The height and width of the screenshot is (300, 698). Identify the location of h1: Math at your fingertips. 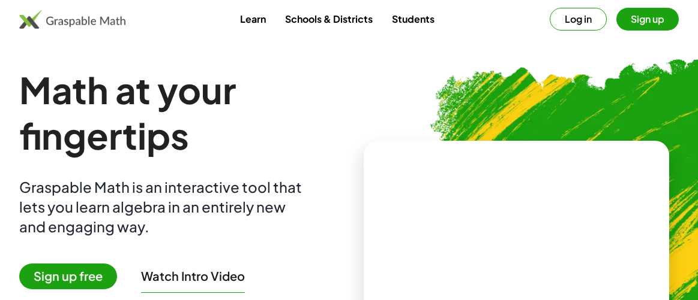
(182, 113).